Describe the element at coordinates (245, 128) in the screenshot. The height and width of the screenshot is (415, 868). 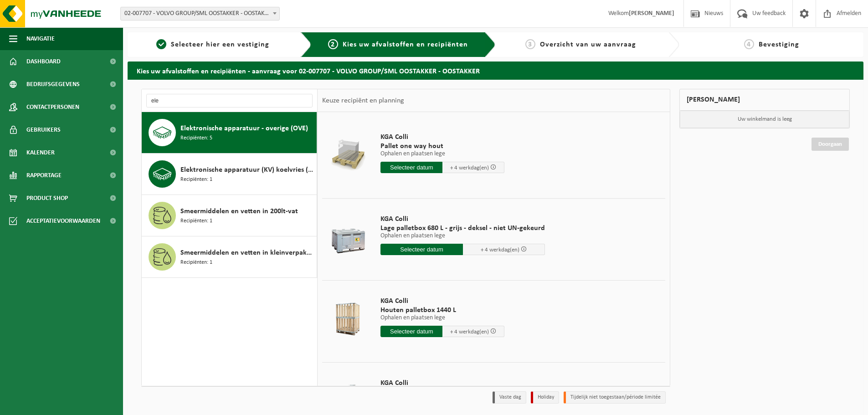
I see `span: Elektronische apparatuur - overige (OVE)` at that location.